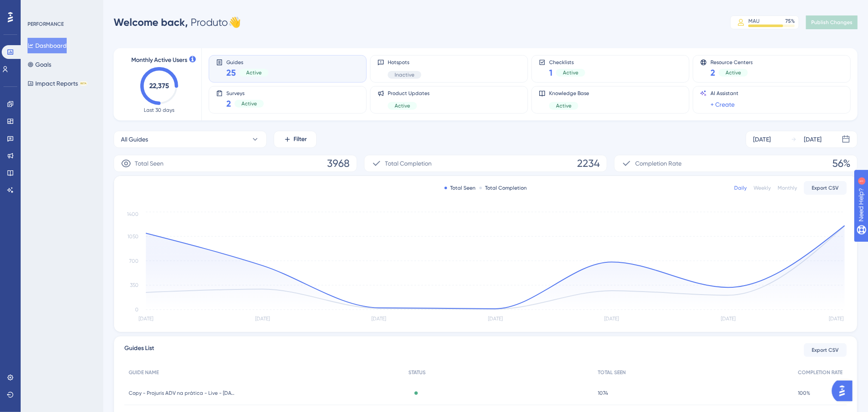  Describe the element at coordinates (658, 164) in the screenshot. I see `span: Completion Rate` at that location.